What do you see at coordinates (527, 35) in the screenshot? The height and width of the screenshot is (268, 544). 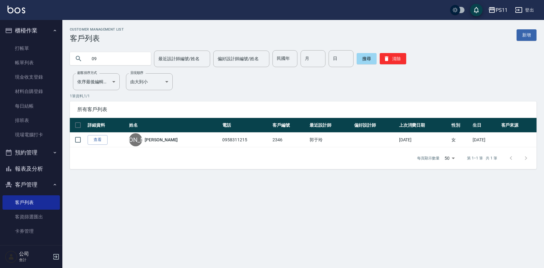 I see `a: 新增` at bounding box center [527, 35].